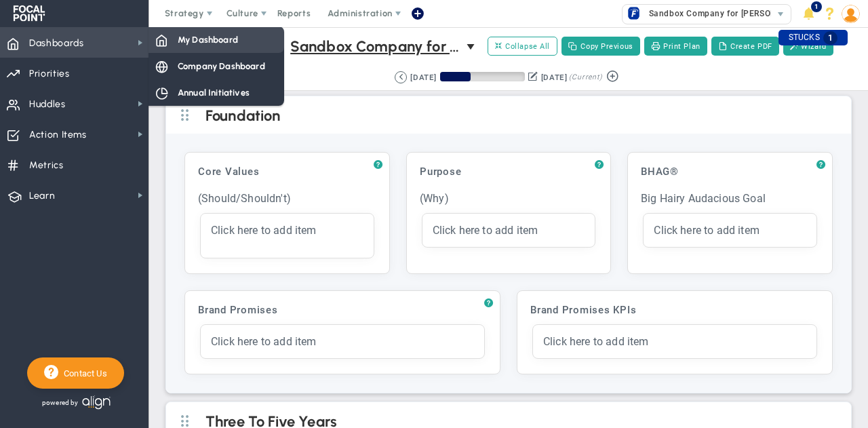 This screenshot has height=428, width=868. What do you see at coordinates (83, 372) in the screenshot?
I see `span: Contact Us` at bounding box center [83, 372].